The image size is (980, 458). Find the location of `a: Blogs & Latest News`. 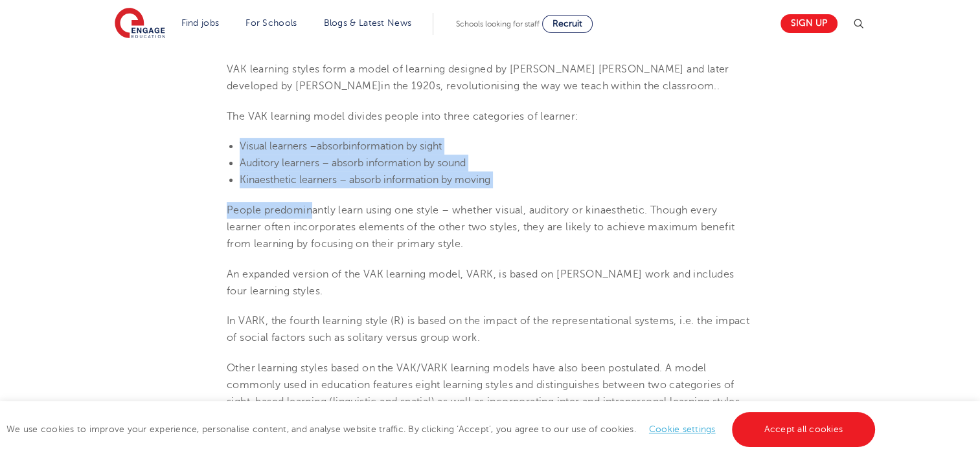

a: Blogs & Latest News is located at coordinates (368, 23).